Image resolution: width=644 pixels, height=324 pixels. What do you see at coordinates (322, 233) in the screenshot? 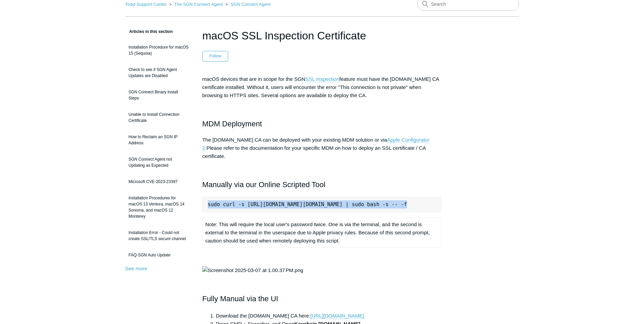
I see `td: Note: This will require the local user's password twice. One is via the terminal, and the second ...` at bounding box center [322, 233].